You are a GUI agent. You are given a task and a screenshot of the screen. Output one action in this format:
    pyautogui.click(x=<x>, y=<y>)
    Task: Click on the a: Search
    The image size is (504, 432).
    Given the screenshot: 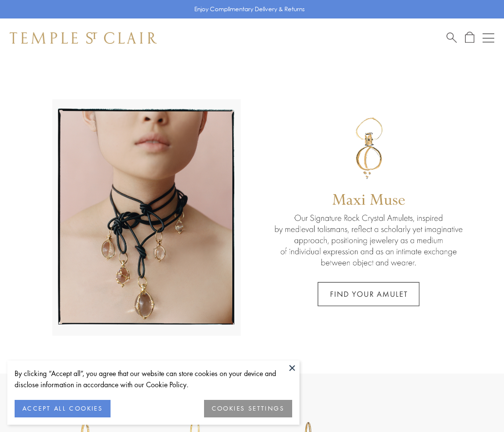 What is the action you would take?
    pyautogui.click(x=451, y=37)
    